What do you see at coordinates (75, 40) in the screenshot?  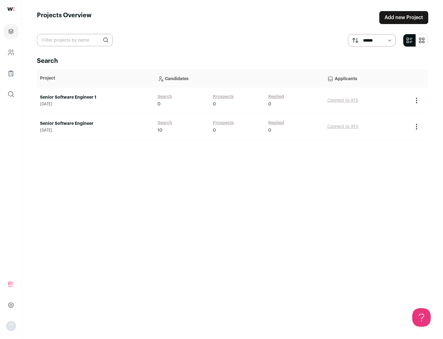 I see `input: Filter projects by name` at bounding box center [75, 40].